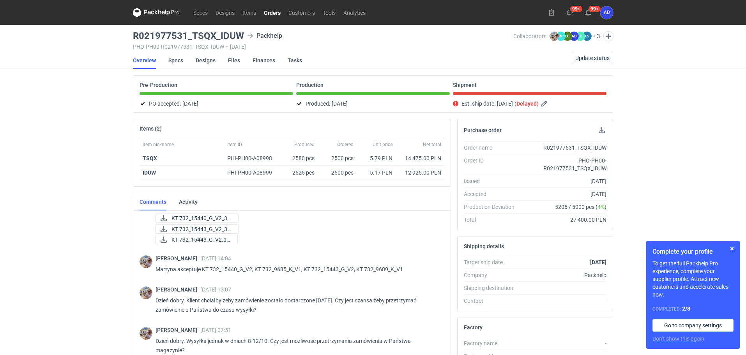 The height and width of the screenshot is (355, 746). What do you see at coordinates (235, 145) in the screenshot?
I see `span: Item ID` at bounding box center [235, 145].